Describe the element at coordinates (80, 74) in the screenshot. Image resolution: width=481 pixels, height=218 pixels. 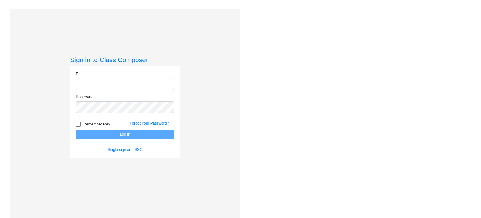
I see `label: Email` at that location.